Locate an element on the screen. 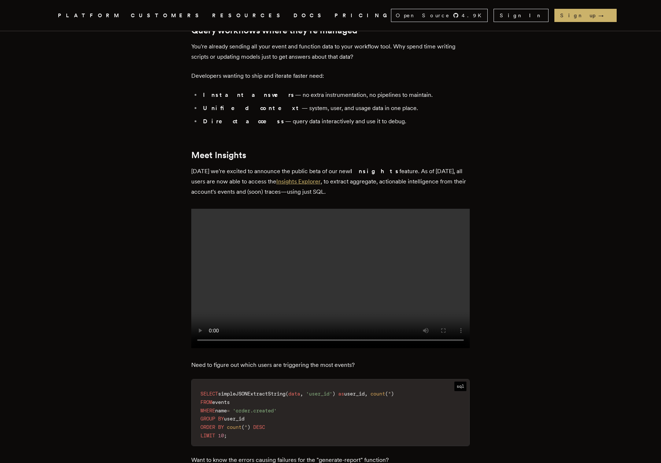  span: FROM is located at coordinates (206, 402).